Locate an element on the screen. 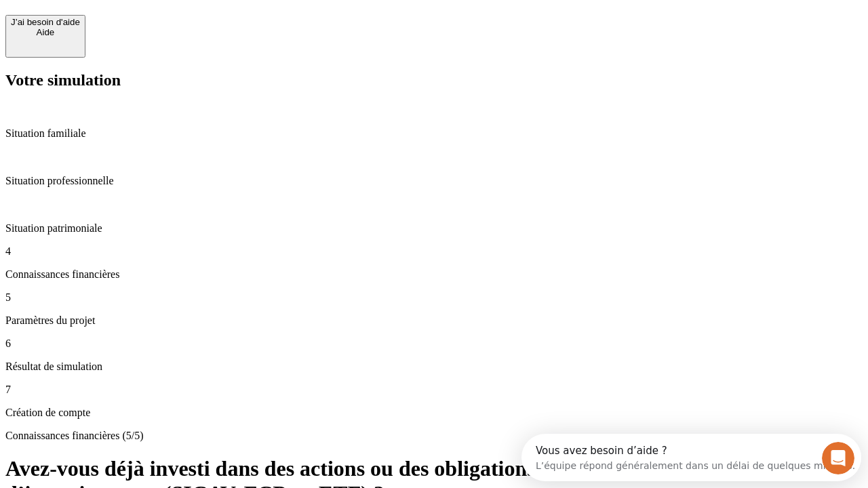 The image size is (868, 488). p: Situation professionnelle is located at coordinates (434, 181).